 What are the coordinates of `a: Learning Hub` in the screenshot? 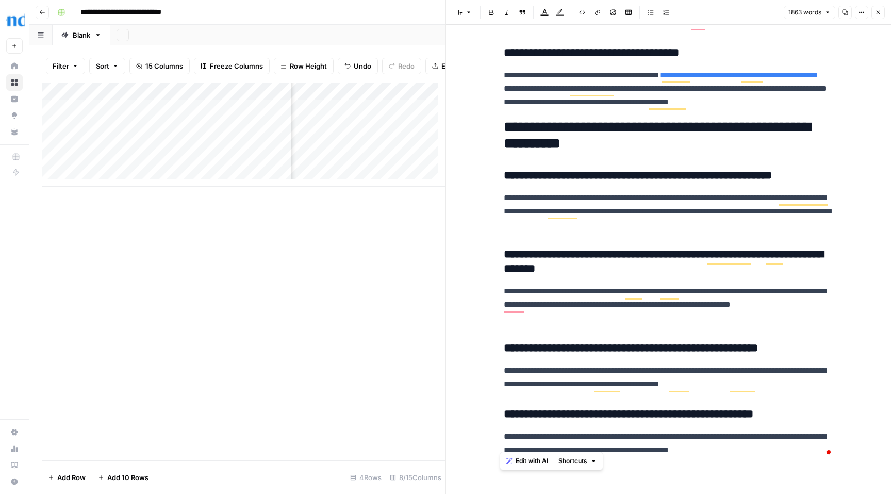 It's located at (14, 465).